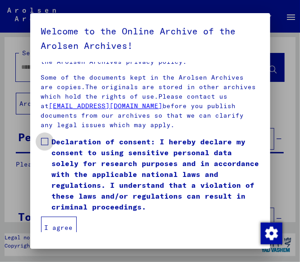  Describe the element at coordinates (272, 233) in the screenshot. I see `img: Change consent` at that location.